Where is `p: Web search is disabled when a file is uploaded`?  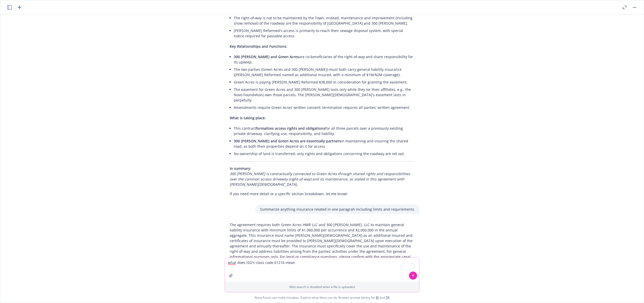
p: Web search is disabled when a file is uploaded is located at coordinates (322, 287).